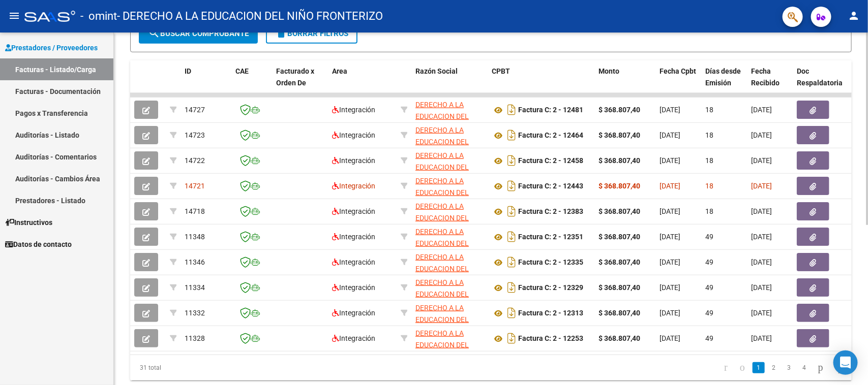  Describe the element at coordinates (854, 15) in the screenshot. I see `mat-icon: person` at that location.